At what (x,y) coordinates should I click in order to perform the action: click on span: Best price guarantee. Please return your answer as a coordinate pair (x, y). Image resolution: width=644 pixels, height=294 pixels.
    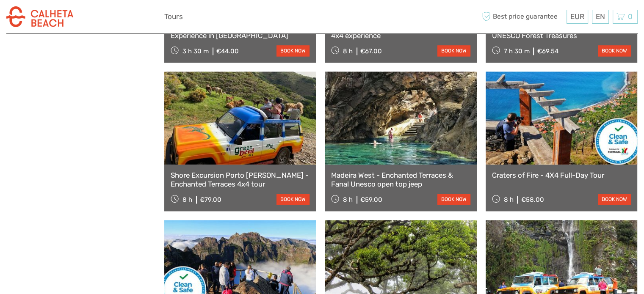
    Looking at the image, I should click on (522, 16).